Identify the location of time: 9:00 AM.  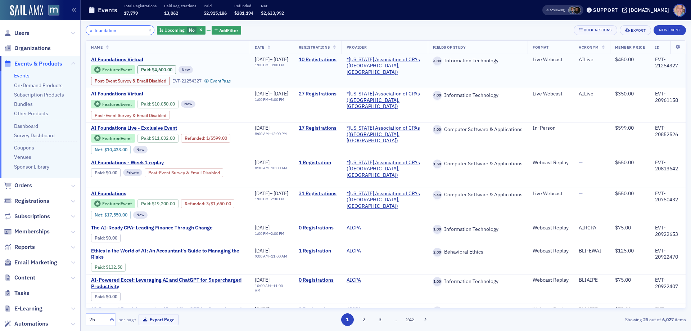
(262, 256).